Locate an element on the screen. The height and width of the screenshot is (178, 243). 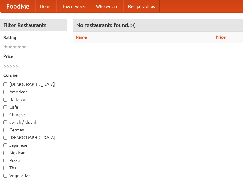
label: Mexican is located at coordinates (33, 153).